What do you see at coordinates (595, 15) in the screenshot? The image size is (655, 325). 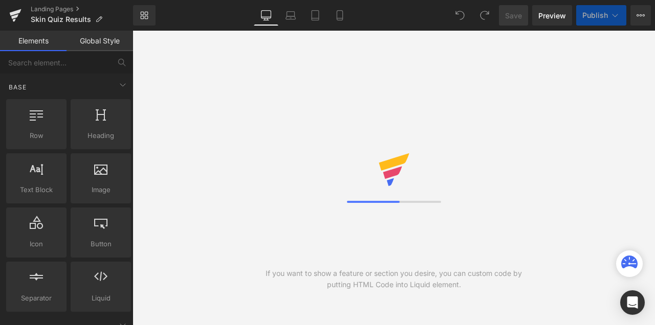 I see `span: Publish` at bounding box center [595, 15].